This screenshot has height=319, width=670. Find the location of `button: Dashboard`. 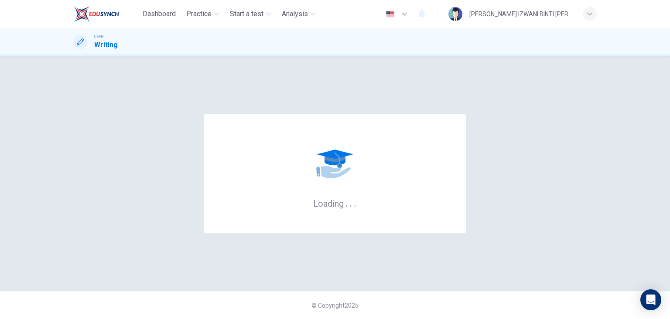

button: Dashboard is located at coordinates (159, 14).